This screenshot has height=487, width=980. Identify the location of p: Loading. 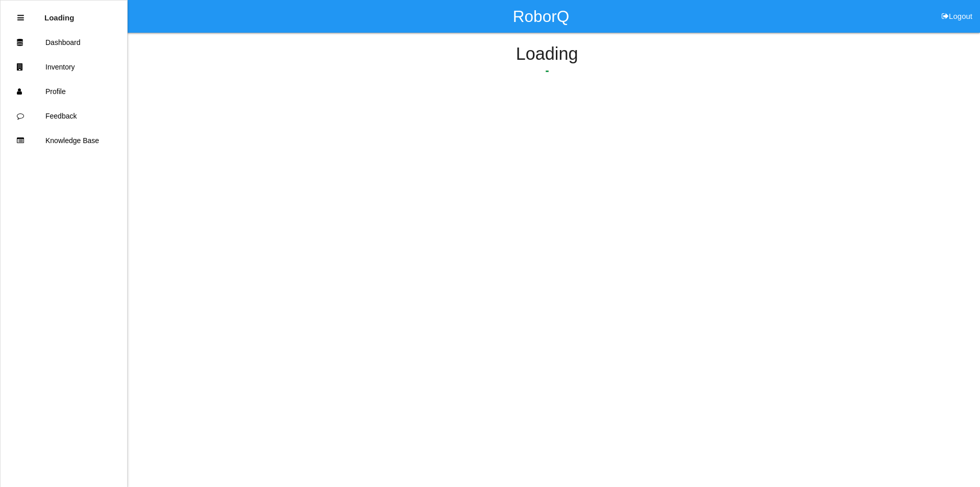
(59, 14).